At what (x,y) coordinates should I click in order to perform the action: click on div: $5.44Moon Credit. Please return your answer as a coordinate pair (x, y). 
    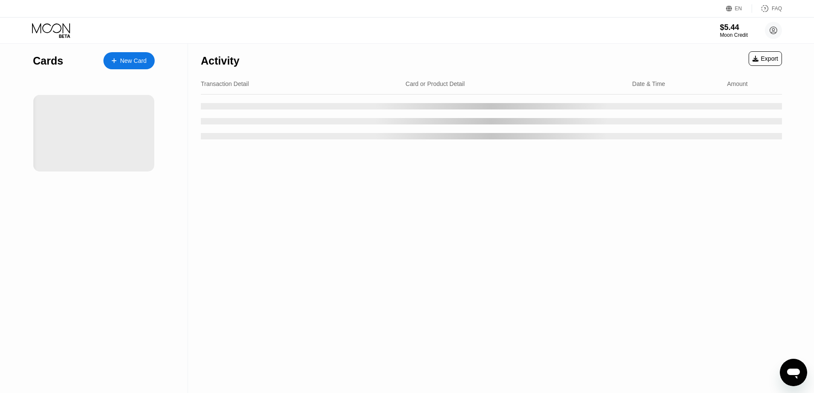
    Looking at the image, I should click on (733, 30).